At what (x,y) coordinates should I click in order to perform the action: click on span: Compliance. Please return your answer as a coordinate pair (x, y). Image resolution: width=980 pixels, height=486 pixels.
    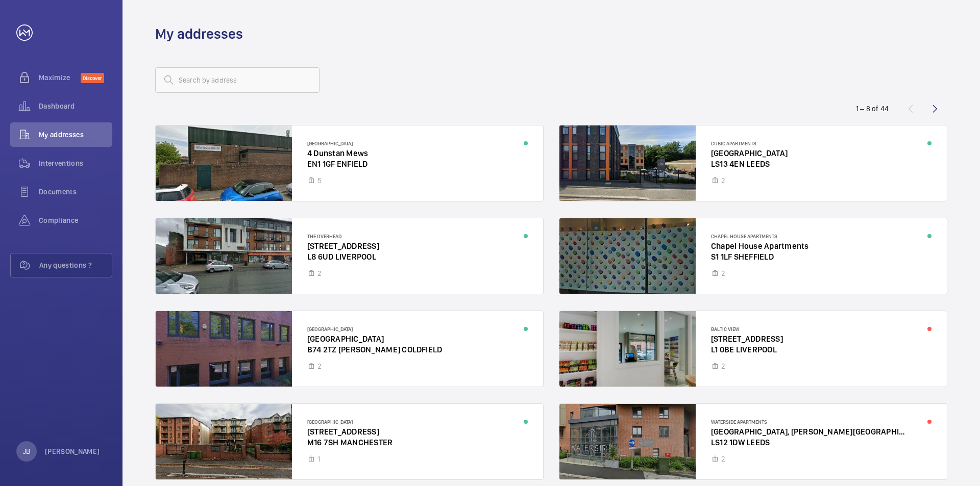
    Looking at the image, I should click on (75, 221).